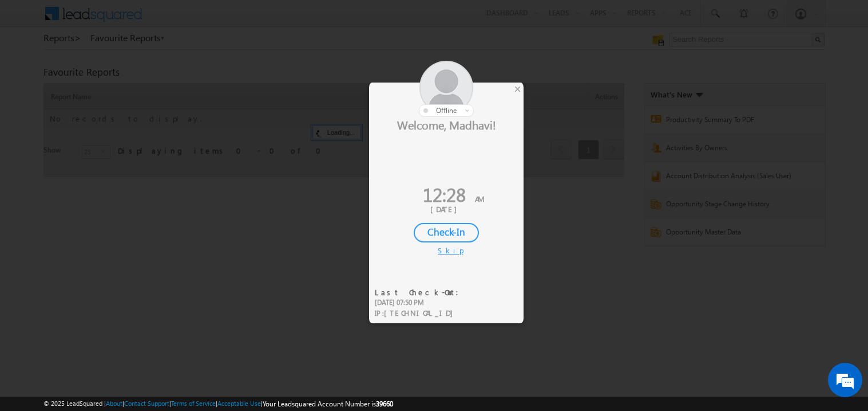 The height and width of the screenshot is (411, 868). I want to click on div: Last Check-Out:, so click(420, 292).